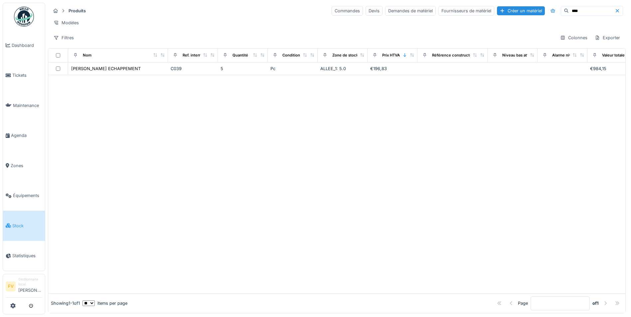  Describe the element at coordinates (87, 55) in the screenshot. I see `div: Nom` at that location.